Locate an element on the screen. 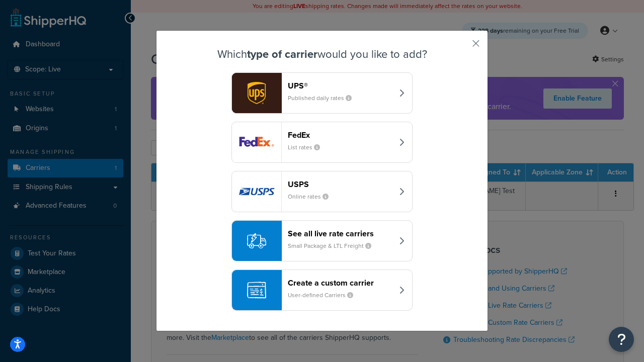  small: List rates is located at coordinates (308, 147).